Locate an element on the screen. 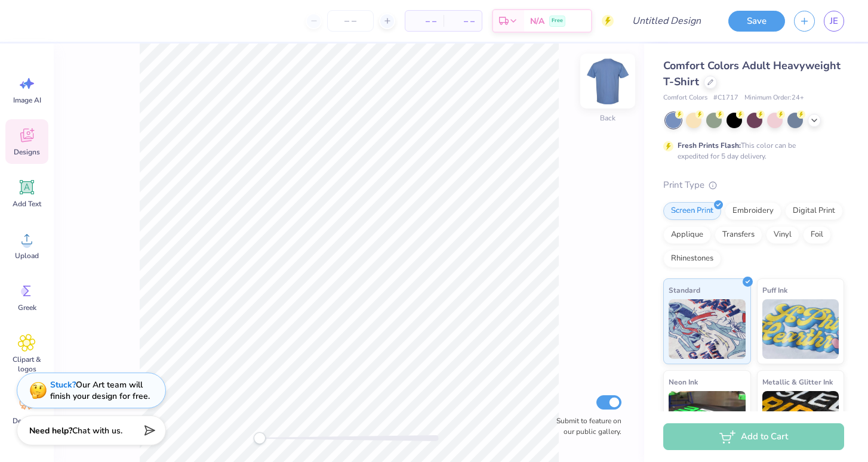 This screenshot has height=462, width=868. input: Untitled Design is located at coordinates (666, 21).